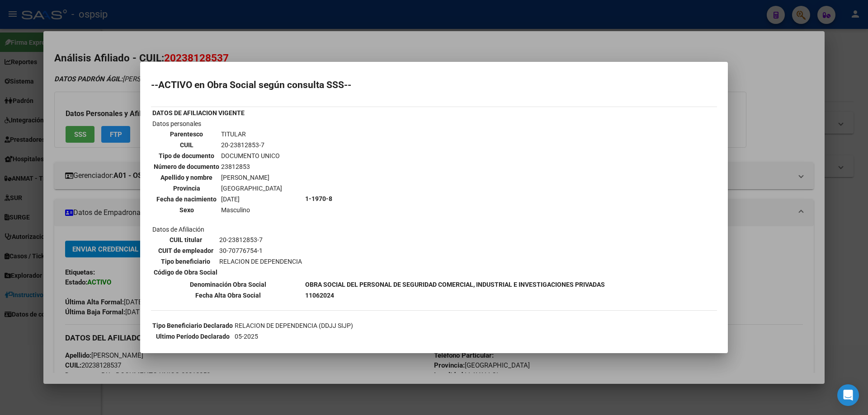 The image size is (868, 415). Describe the element at coordinates (251, 134) in the screenshot. I see `td: TITULAR` at that location.